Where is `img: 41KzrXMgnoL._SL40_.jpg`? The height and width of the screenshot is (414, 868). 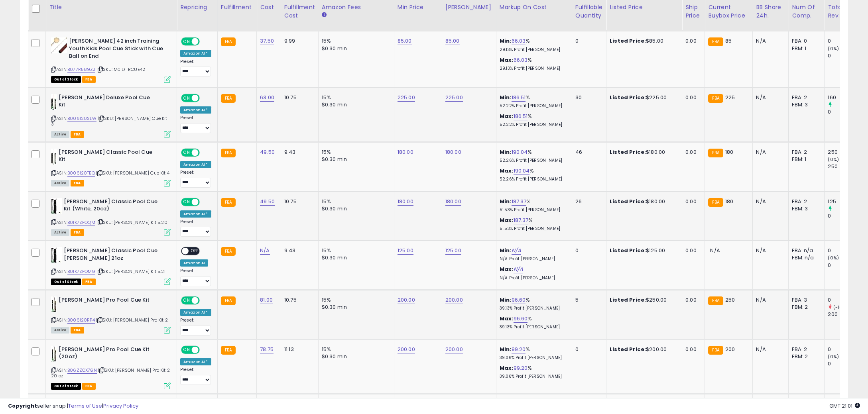 img: 41KzrXMgnoL._SL40_.jpg is located at coordinates (53, 157).